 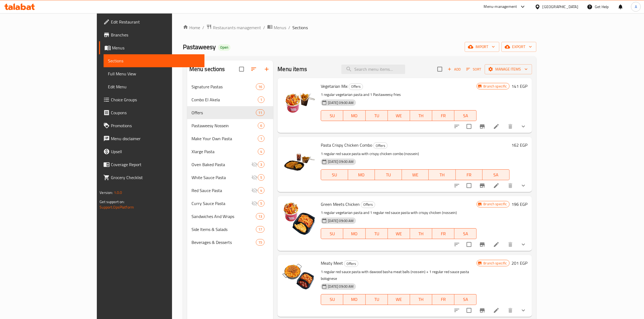 What do you see at coordinates (154, 87) in the screenshot?
I see `a: Edit Menu` at bounding box center [154, 87].